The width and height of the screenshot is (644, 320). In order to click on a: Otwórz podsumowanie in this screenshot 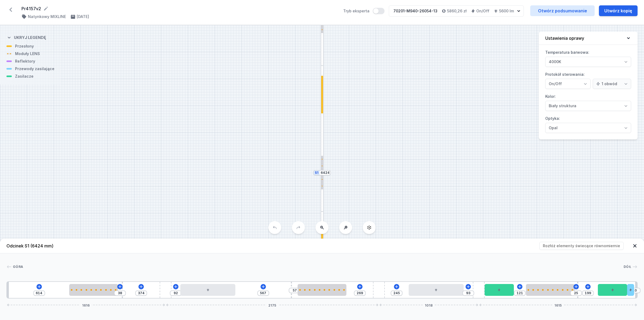, I will do `click(563, 11)`.